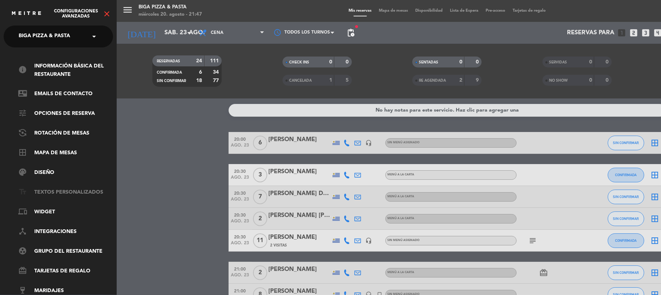  What do you see at coordinates (66, 192) in the screenshot?
I see `a: Textos Personalizados` at bounding box center [66, 192].